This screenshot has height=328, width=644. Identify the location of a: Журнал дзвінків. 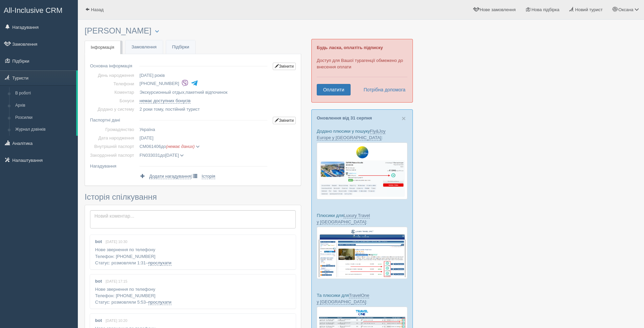
(44, 130).